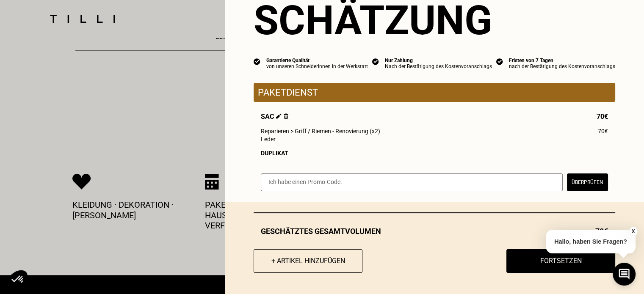 The image size is (644, 294). What do you see at coordinates (274, 116) in the screenshot?
I see `span: Sac` at bounding box center [274, 116].